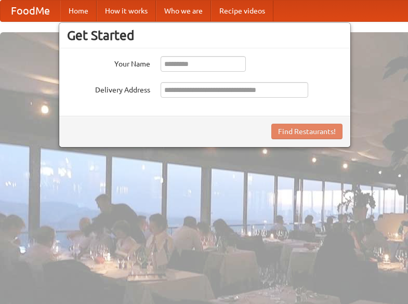 Image resolution: width=408 pixels, height=304 pixels. What do you see at coordinates (79, 11) in the screenshot?
I see `a: Home` at bounding box center [79, 11].